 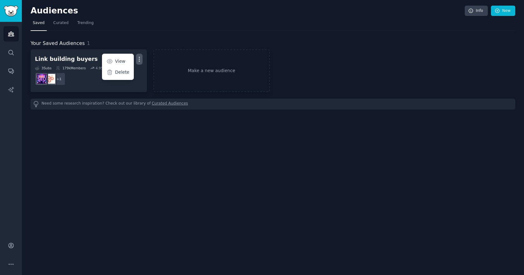 What do you see at coordinates (118, 61) in the screenshot?
I see `a: View` at bounding box center [118, 61].